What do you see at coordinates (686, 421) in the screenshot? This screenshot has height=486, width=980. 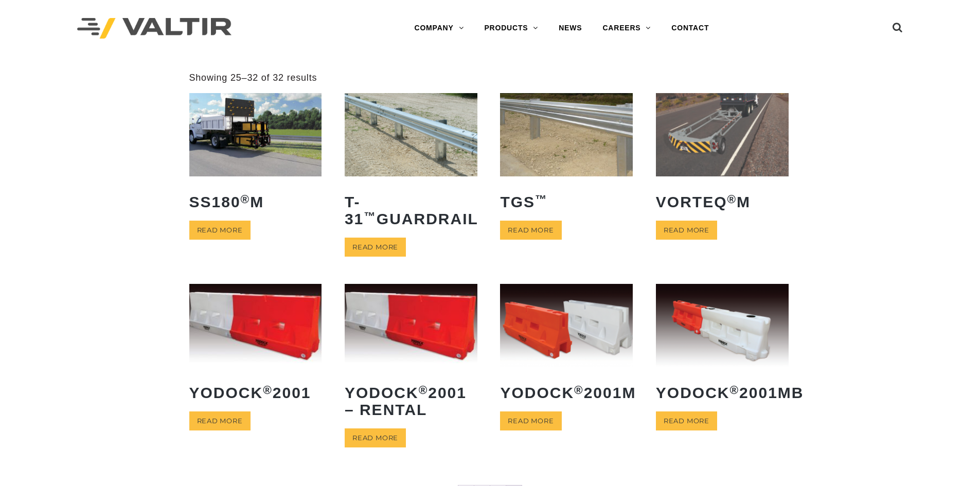 I see `a: Read more about “Yodock® 2001MB”` at bounding box center [686, 421].